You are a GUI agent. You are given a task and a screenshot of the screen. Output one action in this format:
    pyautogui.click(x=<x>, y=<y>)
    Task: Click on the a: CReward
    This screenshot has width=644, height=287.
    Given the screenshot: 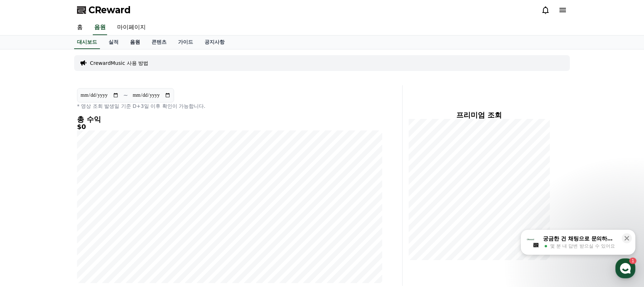 What is the action you would take?
    pyautogui.click(x=104, y=10)
    